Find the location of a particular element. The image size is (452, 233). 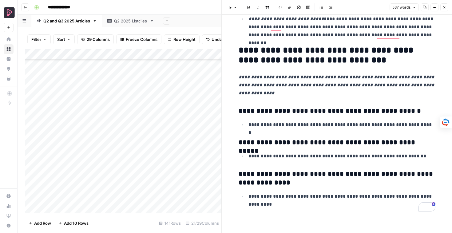

div: Q2 2025 Listciles is located at coordinates (131, 21).